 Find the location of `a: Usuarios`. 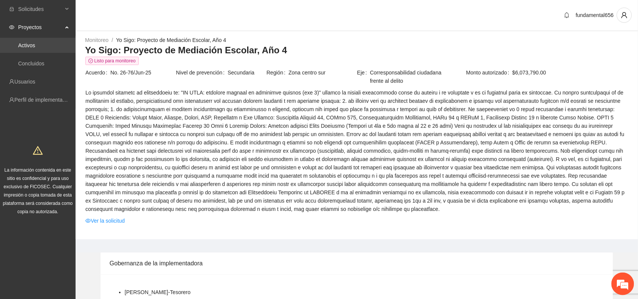

a: Usuarios is located at coordinates (25, 82).